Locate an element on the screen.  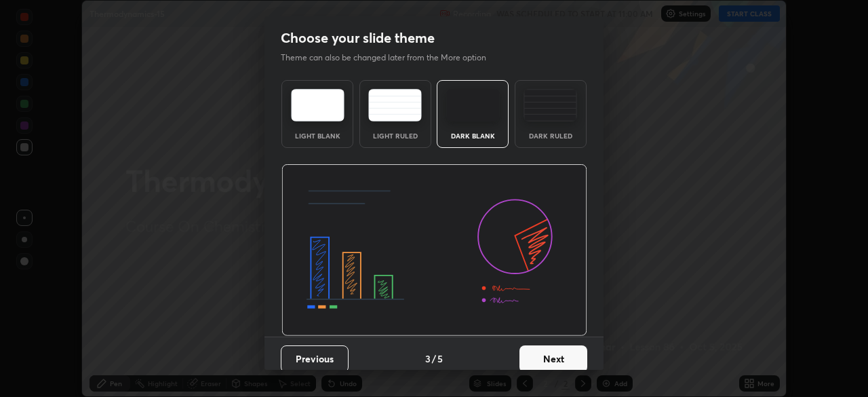
button: Previous is located at coordinates (315, 359).